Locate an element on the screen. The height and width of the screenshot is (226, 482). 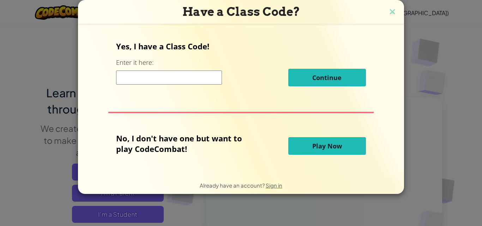
span: Play Now is located at coordinates (327, 146).